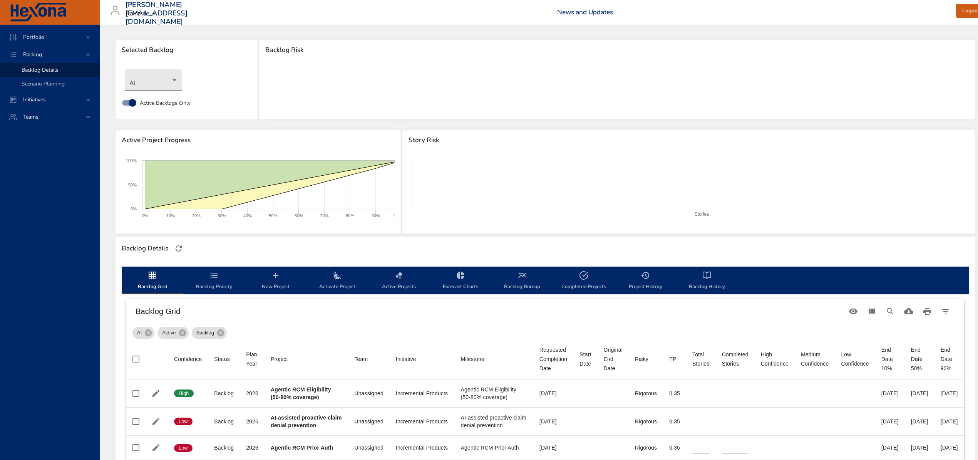 Image resolution: width=978 pixels, height=460 pixels. I want to click on div: End Date 10%, so click(890, 359).